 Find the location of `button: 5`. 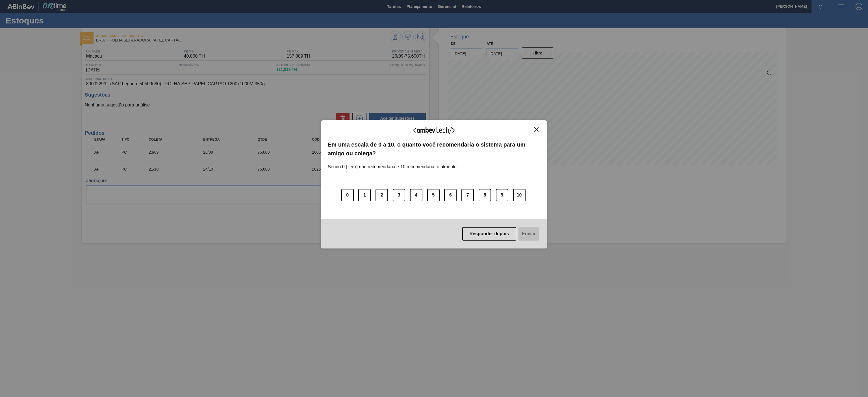

button: 5 is located at coordinates (434, 195).